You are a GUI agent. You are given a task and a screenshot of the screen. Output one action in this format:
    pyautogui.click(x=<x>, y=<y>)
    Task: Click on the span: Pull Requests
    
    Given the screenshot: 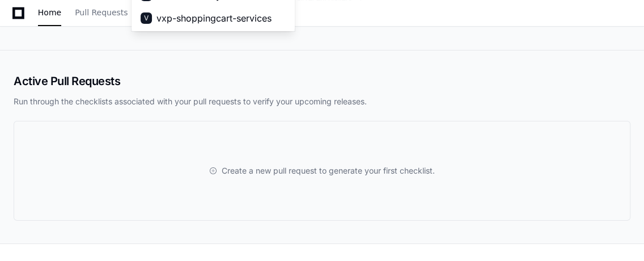 What is the action you would take?
    pyautogui.click(x=101, y=12)
    